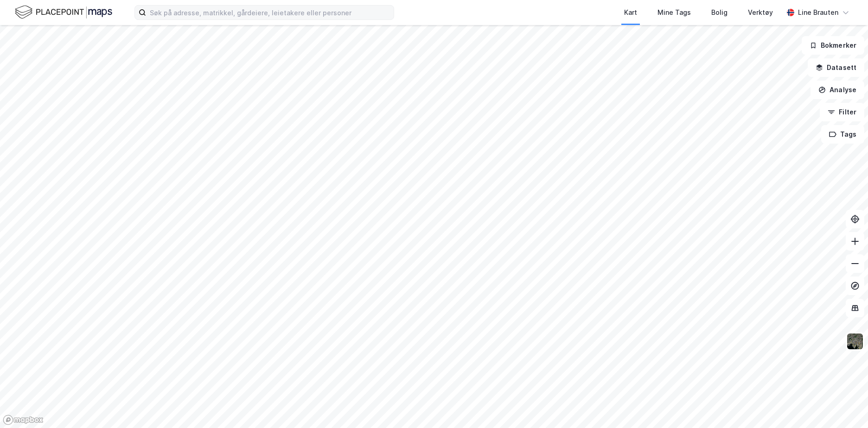 The image size is (868, 428). I want to click on img: logo.f888ab2527a4732fd821a326f86c7f29.svg, so click(63, 12).